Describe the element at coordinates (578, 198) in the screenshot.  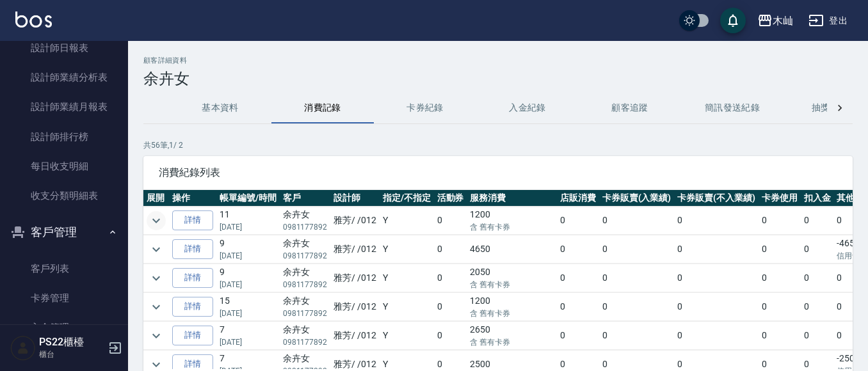
I see `th: 店販消費` at that location.